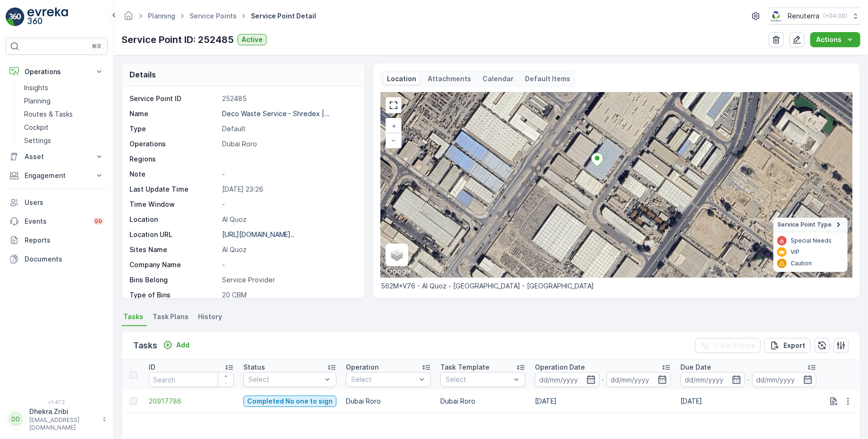 This screenshot has width=868, height=439. I want to click on p: Task Template, so click(465, 368).